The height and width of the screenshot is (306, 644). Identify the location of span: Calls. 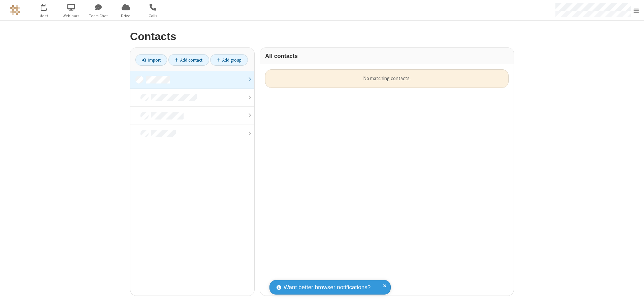
(153, 16).